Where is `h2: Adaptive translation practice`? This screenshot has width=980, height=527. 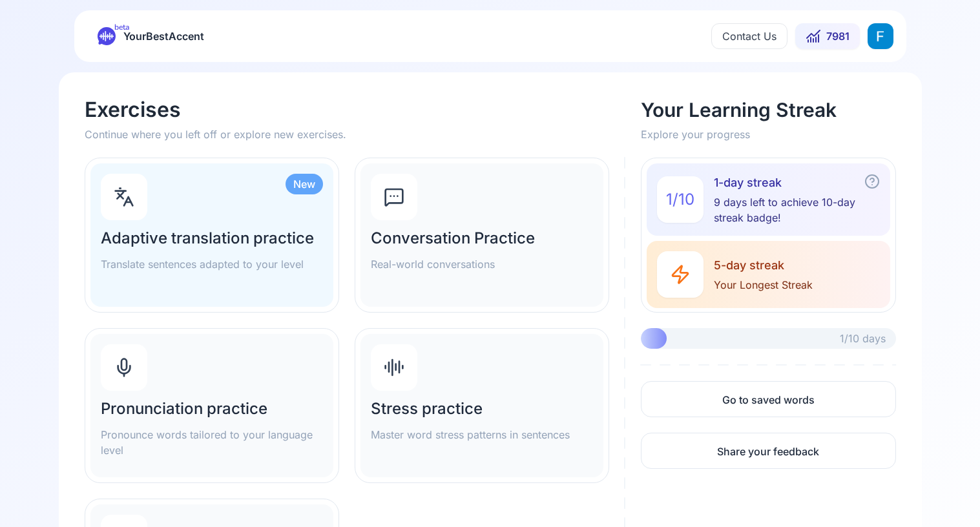
h2: Adaptive translation practice is located at coordinates (212, 238).